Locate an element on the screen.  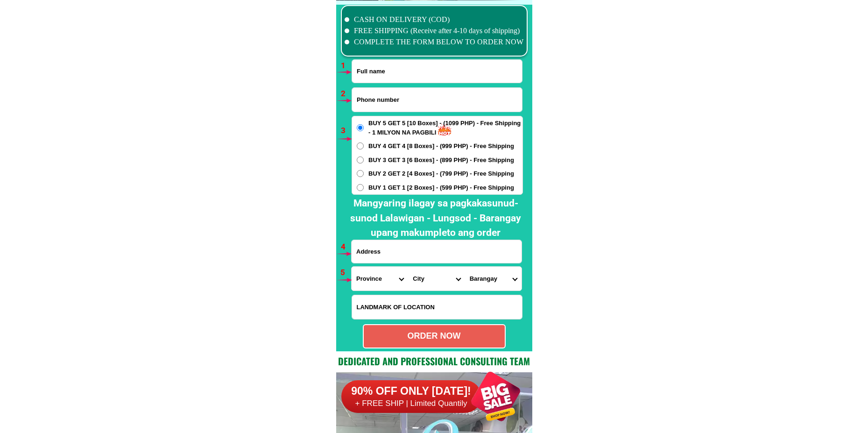
li: CASH ON DELIVERY (COD) is located at coordinates (434, 20).